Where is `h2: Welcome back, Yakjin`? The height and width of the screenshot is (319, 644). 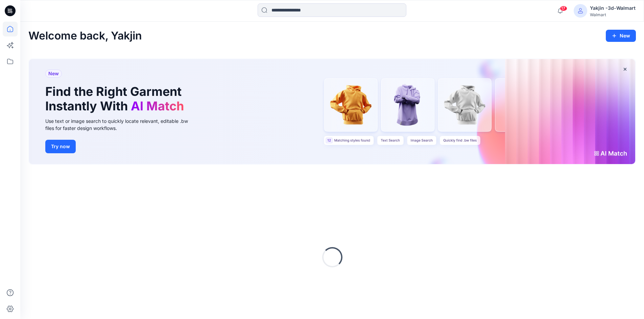
h2: Welcome back, Yakjin is located at coordinates (85, 36).